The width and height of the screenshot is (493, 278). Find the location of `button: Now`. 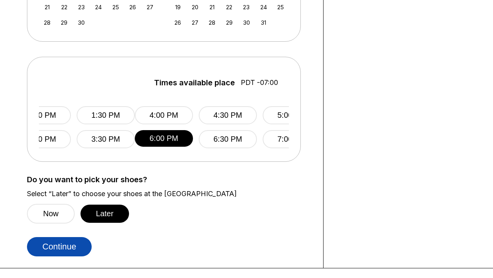

button: Now is located at coordinates (51, 213).